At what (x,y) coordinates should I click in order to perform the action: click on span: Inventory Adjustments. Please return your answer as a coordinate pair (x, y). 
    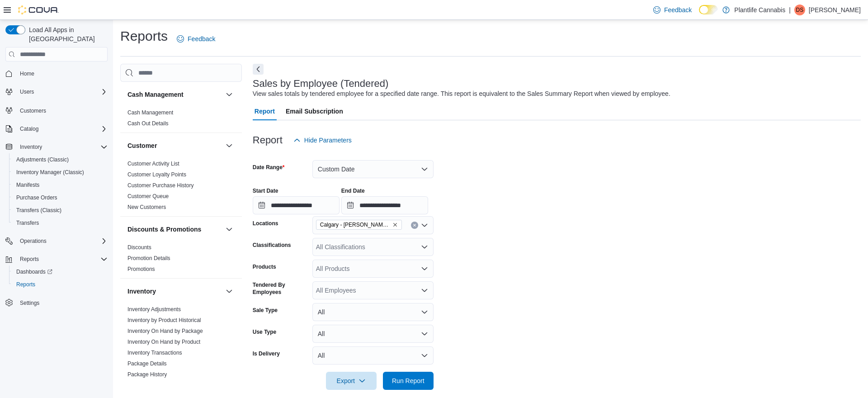
    Looking at the image, I should click on (154, 309).